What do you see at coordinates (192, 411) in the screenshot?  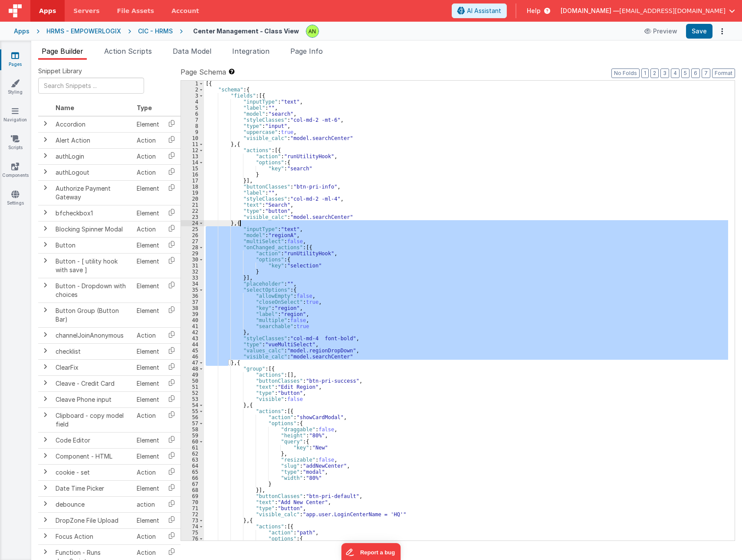 I see `div: 55` at bounding box center [192, 411].